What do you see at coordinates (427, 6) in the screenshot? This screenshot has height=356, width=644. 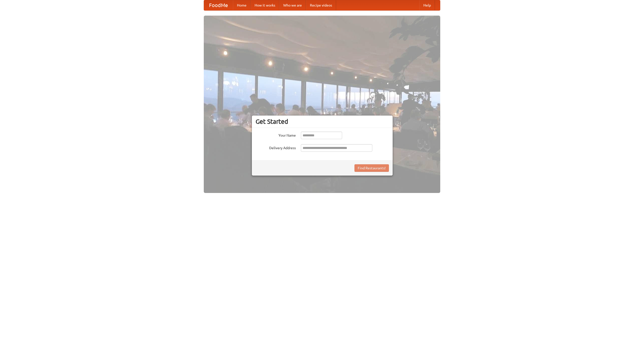 I see `a: Help` at bounding box center [427, 6].